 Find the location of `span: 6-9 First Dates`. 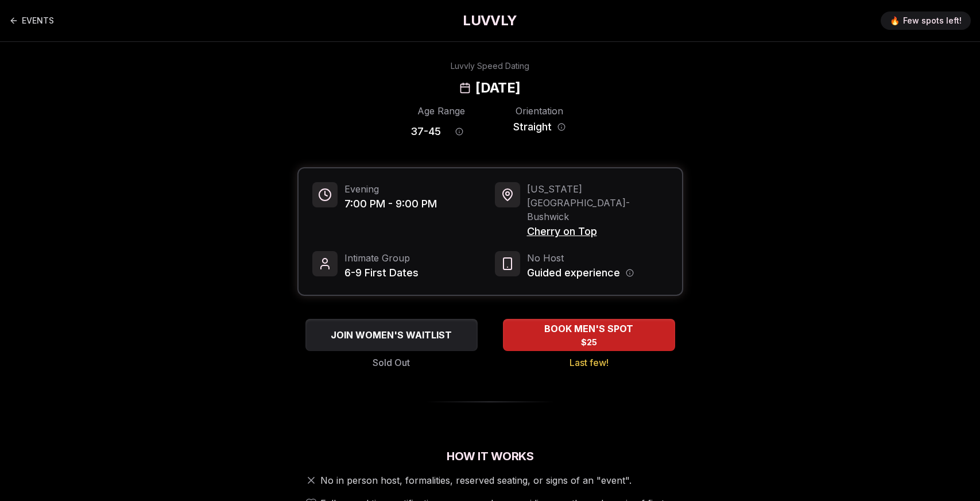

span: 6-9 First Dates is located at coordinates (381, 273).